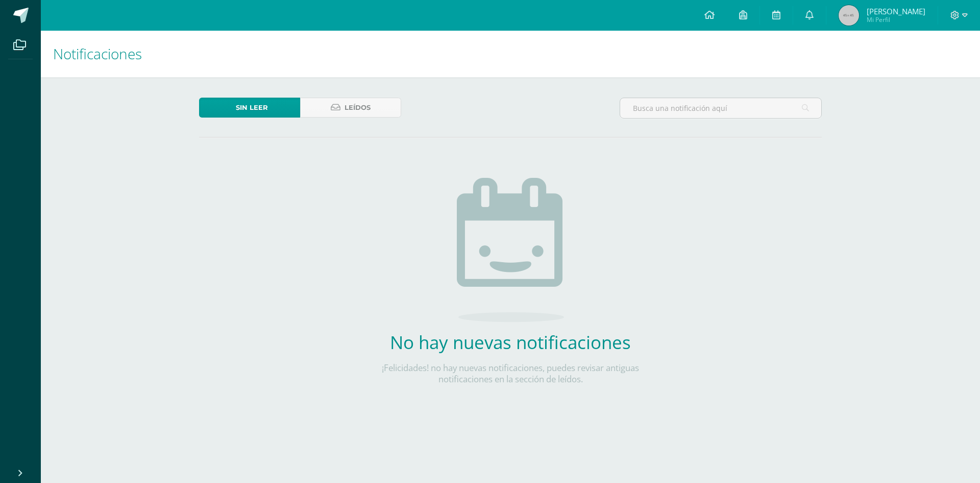  I want to click on h2: No hay nuevas notificaciones, so click(510, 342).